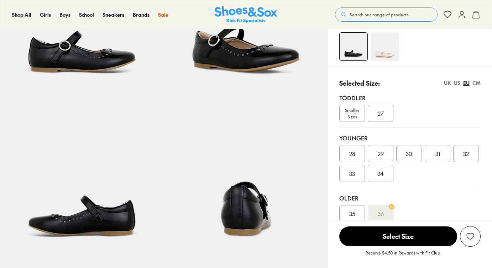  I want to click on span: Smaller Sizes, so click(352, 114).